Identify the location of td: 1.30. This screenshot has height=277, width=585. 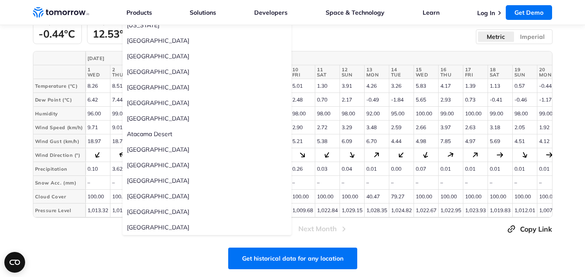
(327, 86).